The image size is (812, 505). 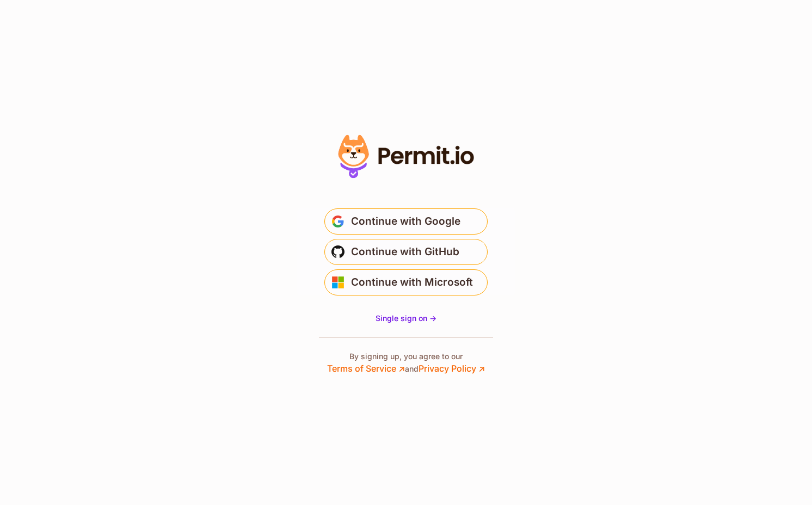 What do you see at coordinates (406, 318) in the screenshot?
I see `span: Single sign on ->` at bounding box center [406, 318].